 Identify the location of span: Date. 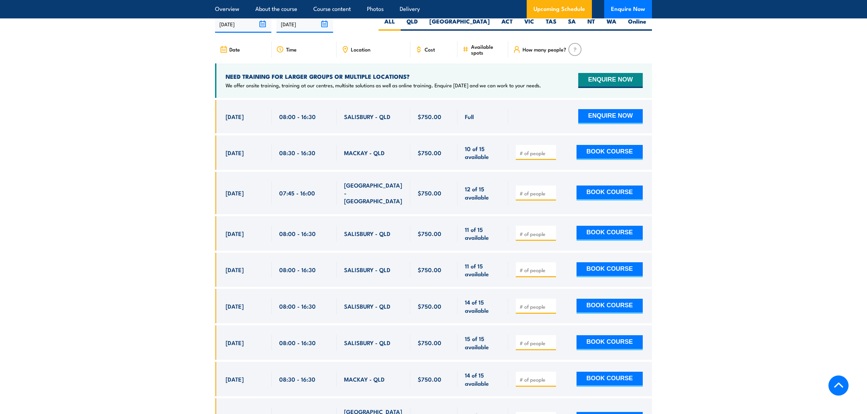
(235, 49).